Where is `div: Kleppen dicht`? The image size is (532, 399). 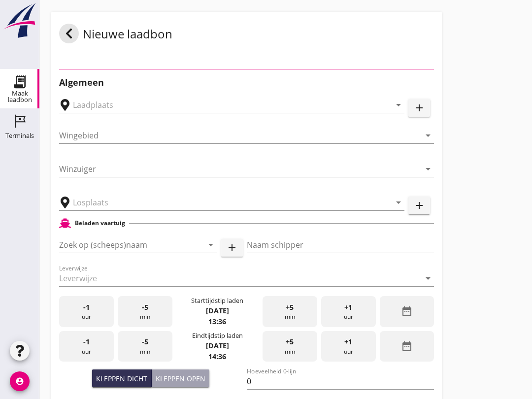
div: Kleppen dicht is located at coordinates (122, 379).